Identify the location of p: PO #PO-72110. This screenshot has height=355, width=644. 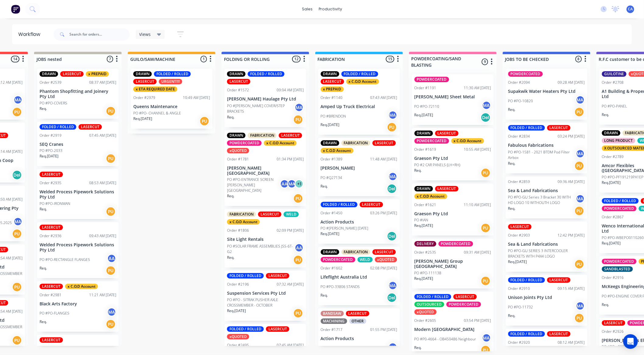
(427, 107).